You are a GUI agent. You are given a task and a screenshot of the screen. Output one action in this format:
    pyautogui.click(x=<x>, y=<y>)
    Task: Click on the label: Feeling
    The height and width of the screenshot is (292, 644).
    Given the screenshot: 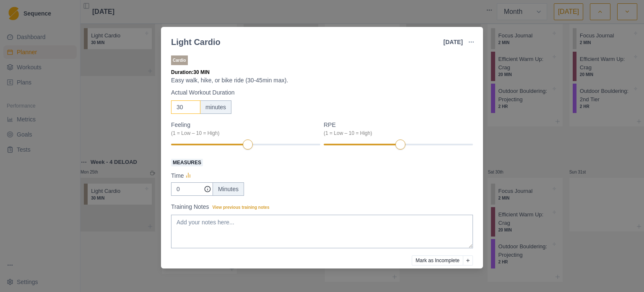 What is the action you would take?
    pyautogui.click(x=243, y=128)
    